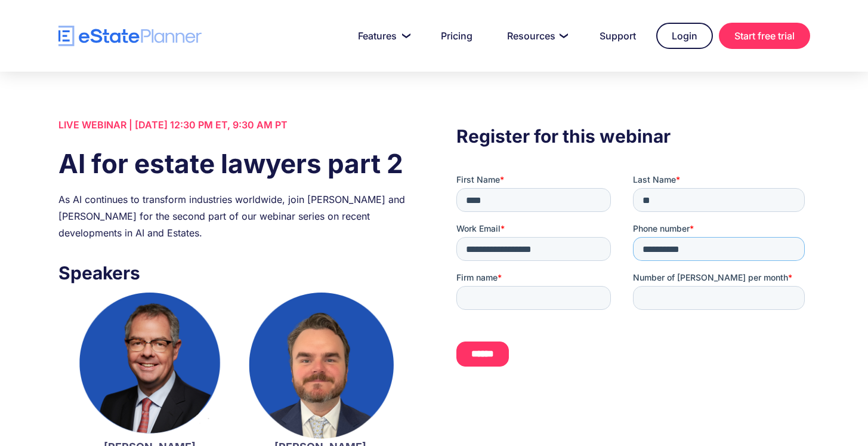 The width and height of the screenshot is (868, 446). Describe the element at coordinates (633, 136) in the screenshot. I see `h3: Register for this webinar` at that location.